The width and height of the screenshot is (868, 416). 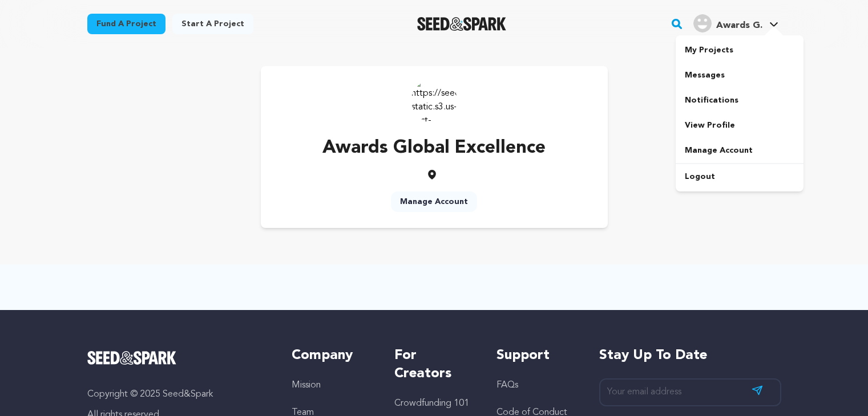 What do you see at coordinates (461, 24) in the screenshot?
I see `img: Seed&Spark Logo Dark Mode` at bounding box center [461, 24].